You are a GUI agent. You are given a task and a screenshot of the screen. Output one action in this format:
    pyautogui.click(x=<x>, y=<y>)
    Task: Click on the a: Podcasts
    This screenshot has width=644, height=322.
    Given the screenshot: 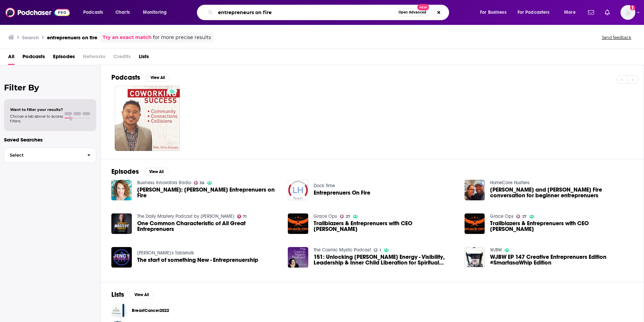 What is the action you would take?
    pyautogui.click(x=33, y=58)
    